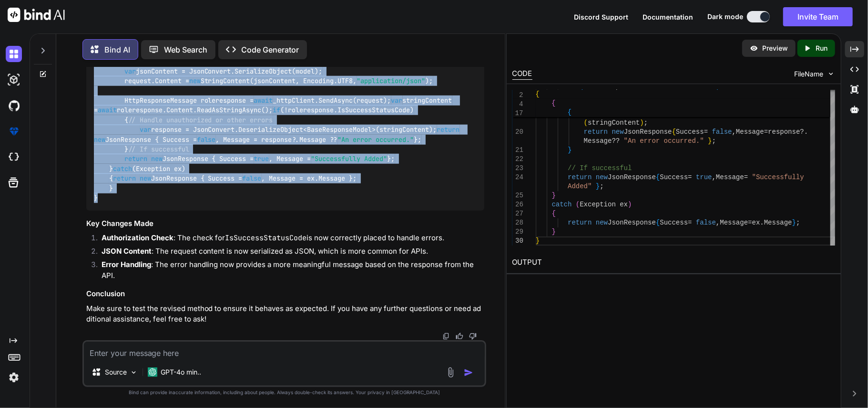 This screenshot has height=408, width=868. What do you see at coordinates (518, 104) in the screenshot?
I see `span: 4` at bounding box center [518, 104].